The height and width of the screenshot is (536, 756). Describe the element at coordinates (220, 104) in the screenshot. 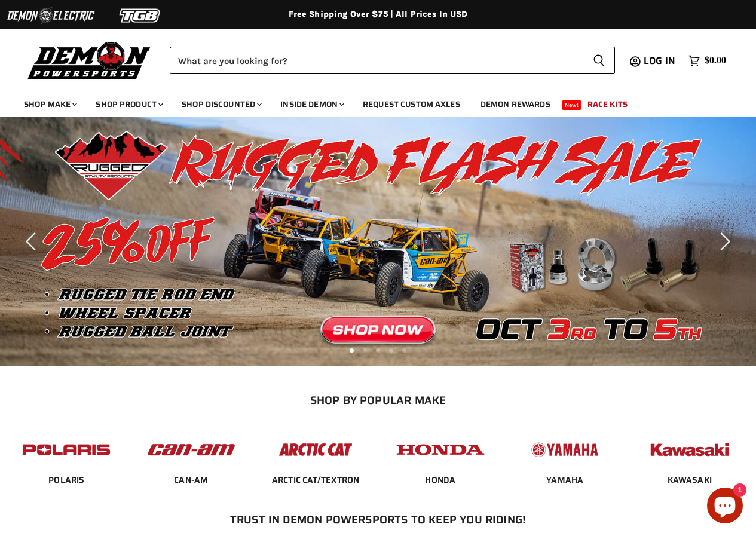

I see `a: Shop Discounted` at that location.